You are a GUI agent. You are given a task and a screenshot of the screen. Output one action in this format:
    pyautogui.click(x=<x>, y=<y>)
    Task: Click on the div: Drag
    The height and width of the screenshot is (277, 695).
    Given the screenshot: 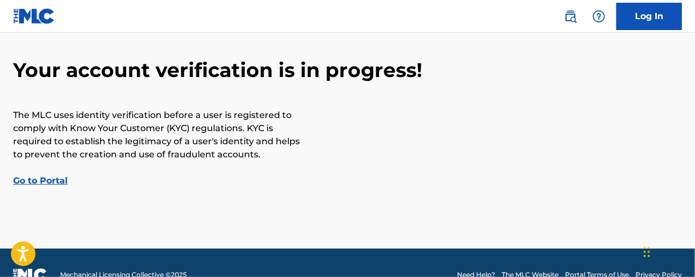 What is the action you would take?
    pyautogui.click(x=647, y=252)
    